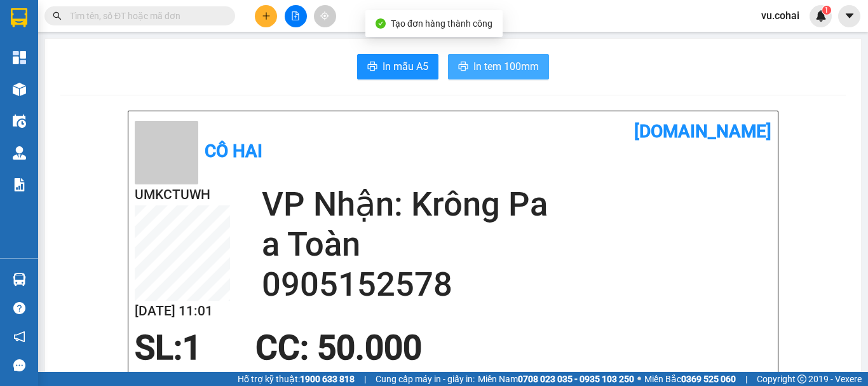  What do you see at coordinates (266, 16) in the screenshot?
I see `span: plus` at bounding box center [266, 16].